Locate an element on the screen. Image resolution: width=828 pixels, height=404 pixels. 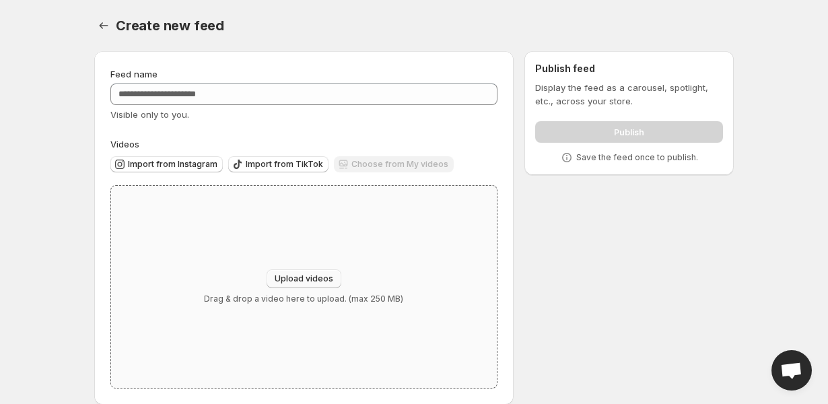
p: Save the feed once to publish. is located at coordinates (637, 158).